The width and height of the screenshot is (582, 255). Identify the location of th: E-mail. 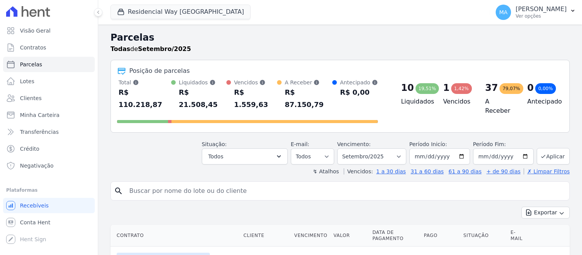
(519, 236).